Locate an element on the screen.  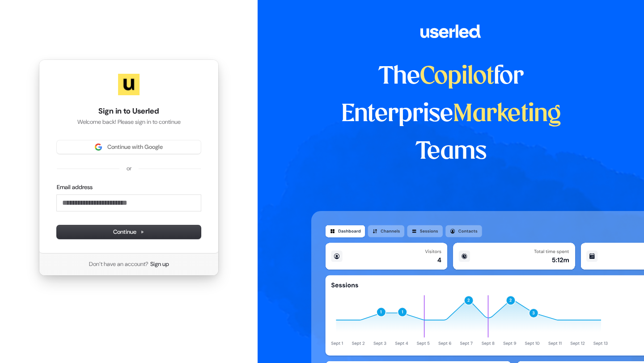
span: Don’t have an account? is located at coordinates (118, 265).